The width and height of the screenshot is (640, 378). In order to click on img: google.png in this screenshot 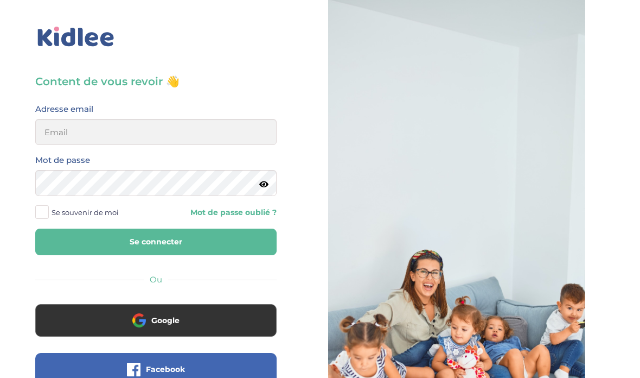, I will do `click(139, 320)`.